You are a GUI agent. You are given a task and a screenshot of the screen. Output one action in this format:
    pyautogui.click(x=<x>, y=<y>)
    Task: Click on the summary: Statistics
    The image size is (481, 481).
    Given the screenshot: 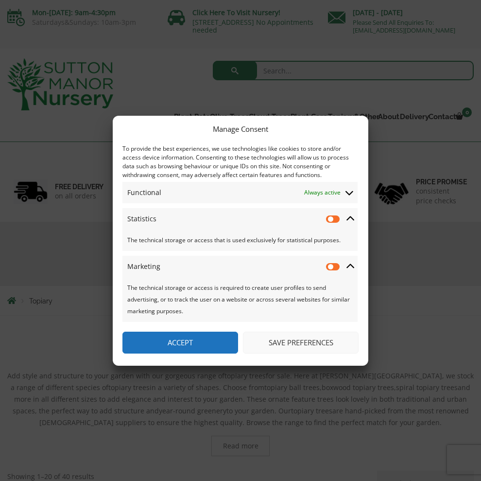 What is the action you would take?
    pyautogui.click(x=240, y=219)
    